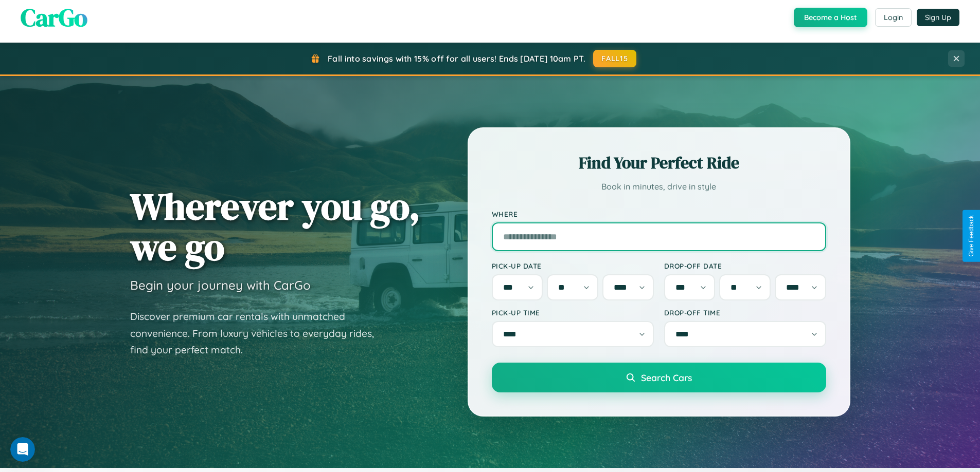 The height and width of the screenshot is (472, 980). Describe the element at coordinates (259, 333) in the screenshot. I see `p: Discover premium car rentals with unmatched convenience. From luxury vehicles to everyday rides, ...` at that location.